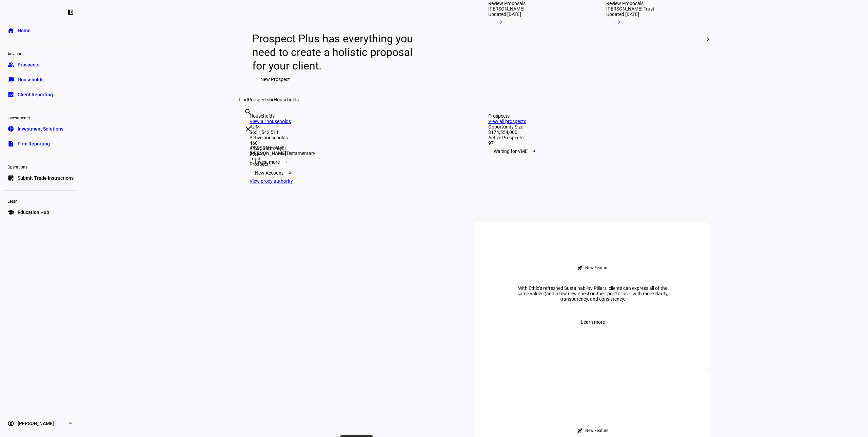  Describe the element at coordinates (275, 79) in the screenshot. I see `span: New Prospect` at that location.